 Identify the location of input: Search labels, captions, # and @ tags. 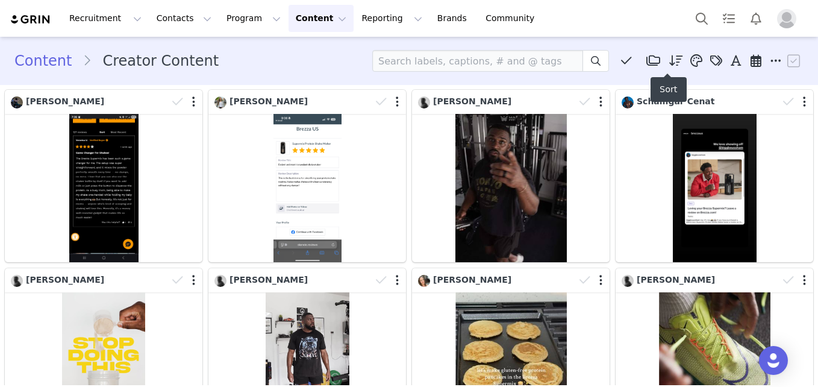
(478, 61).